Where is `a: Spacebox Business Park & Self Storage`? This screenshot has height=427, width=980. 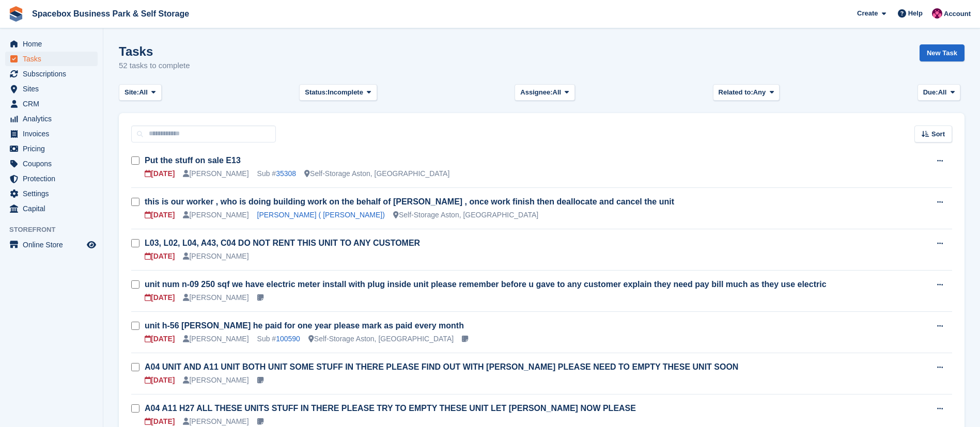
a: Spacebox Business Park & Self Storage is located at coordinates (111, 13).